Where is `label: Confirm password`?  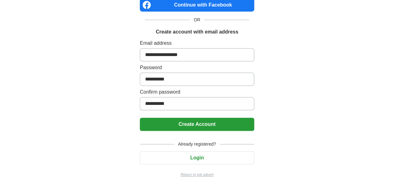
label: Confirm password is located at coordinates (197, 92).